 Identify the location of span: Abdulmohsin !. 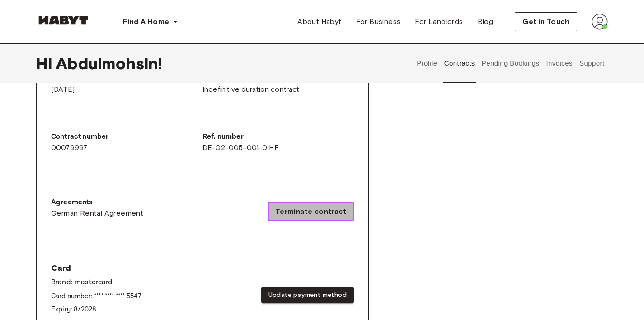
(109, 63).